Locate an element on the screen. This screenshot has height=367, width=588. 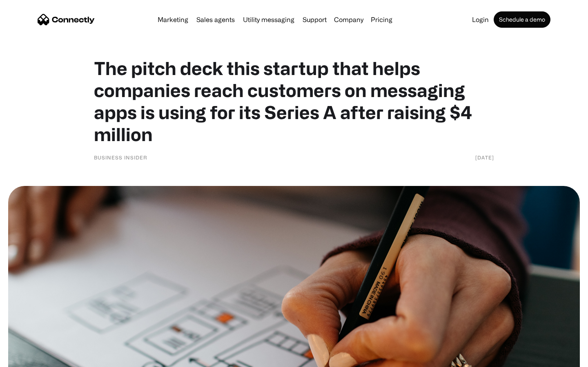
a: Support is located at coordinates (314, 20).